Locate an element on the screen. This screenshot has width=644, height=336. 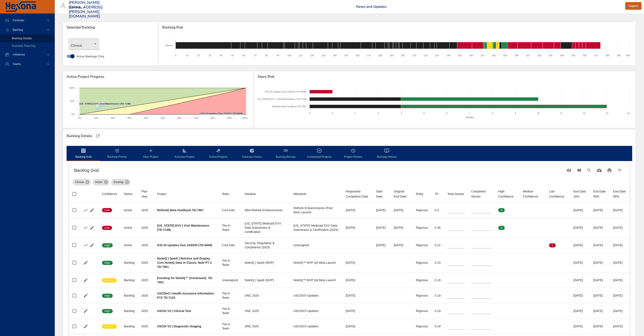
div: End Date 10% is located at coordinates (580, 194).